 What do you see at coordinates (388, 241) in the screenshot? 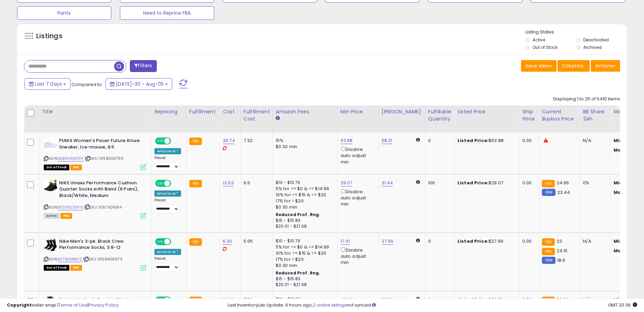
I see `a: 27.99` at bounding box center [388, 241].